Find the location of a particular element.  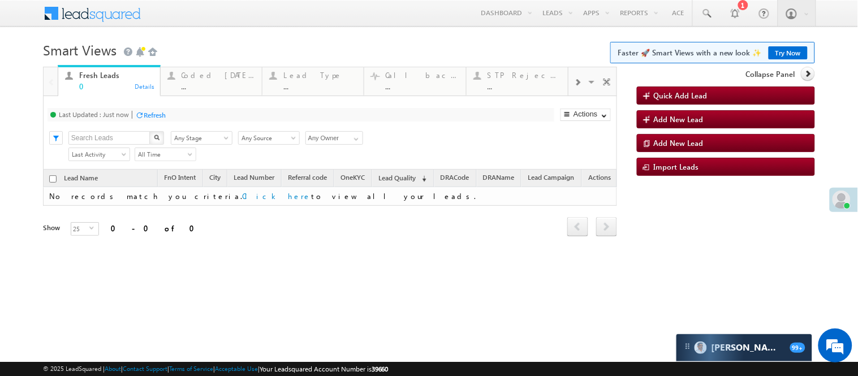

a: Contact Support is located at coordinates (145, 368).